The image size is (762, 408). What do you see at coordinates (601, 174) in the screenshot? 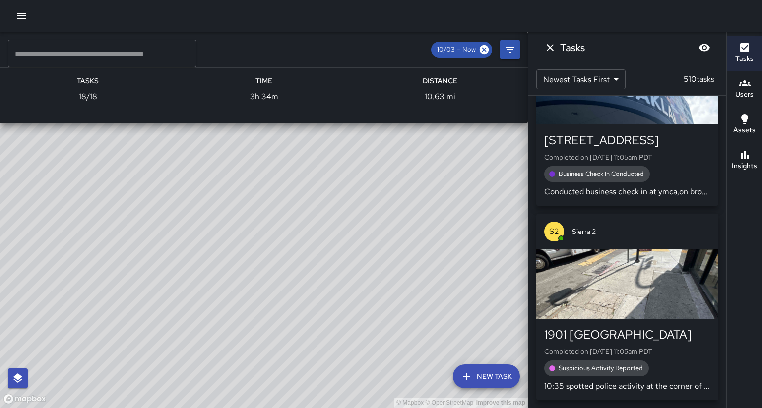
I see `span: Business Check In Conducted` at bounding box center [601, 174].